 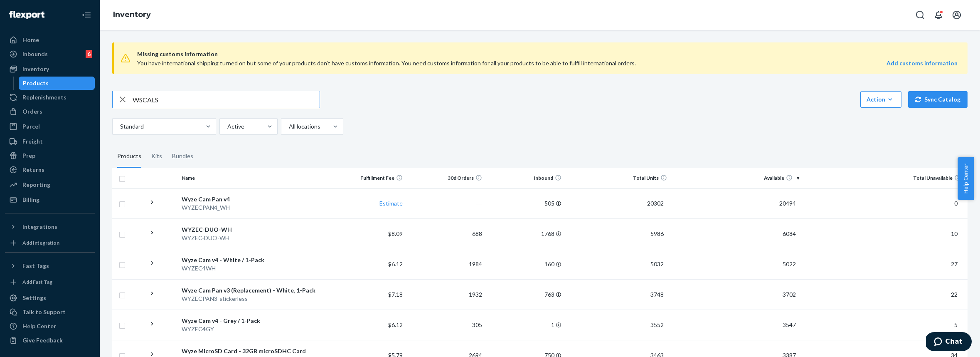 What do you see at coordinates (50, 282) in the screenshot?
I see `a: Add Fast Tag` at bounding box center [50, 282].